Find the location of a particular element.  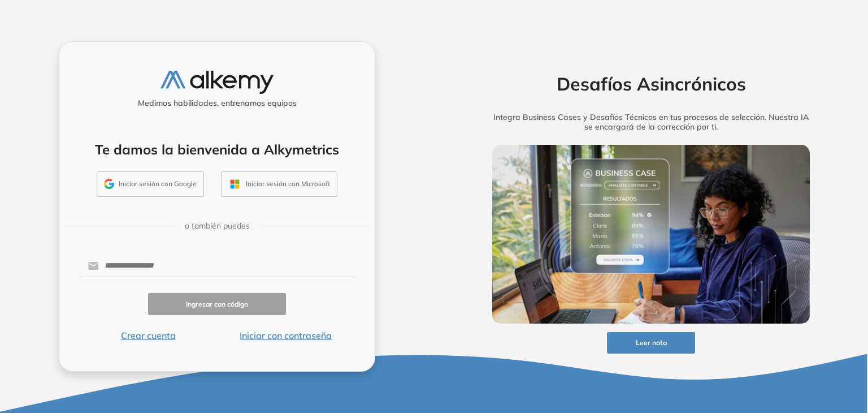

img: logo-alkemy is located at coordinates (217, 82).